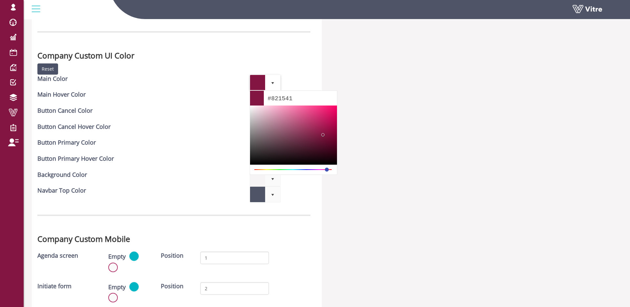 The width and height of the screenshot is (630, 307). Describe the element at coordinates (55, 286) in the screenshot. I see `label: Initiate form` at that location.